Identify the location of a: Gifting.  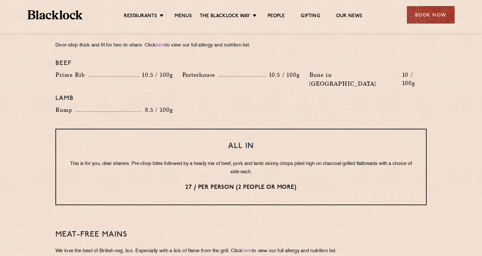
(310, 17).